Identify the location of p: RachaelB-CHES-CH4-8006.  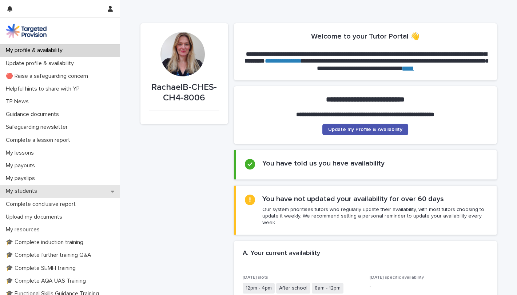
(184, 93).